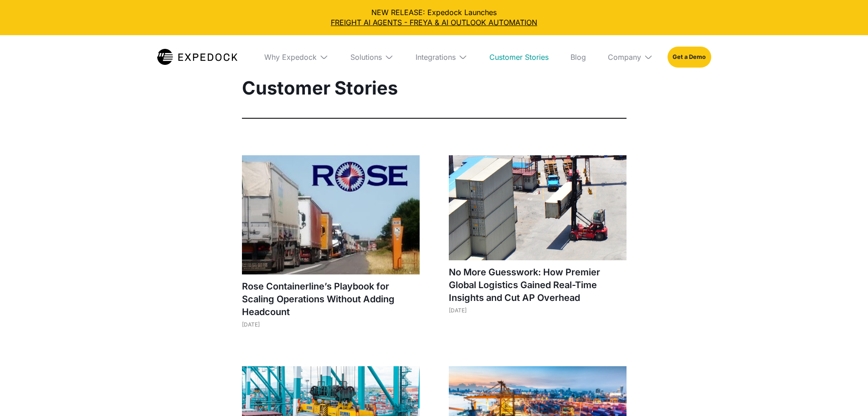 The image size is (868, 416). I want to click on div: Company, so click(625, 57).